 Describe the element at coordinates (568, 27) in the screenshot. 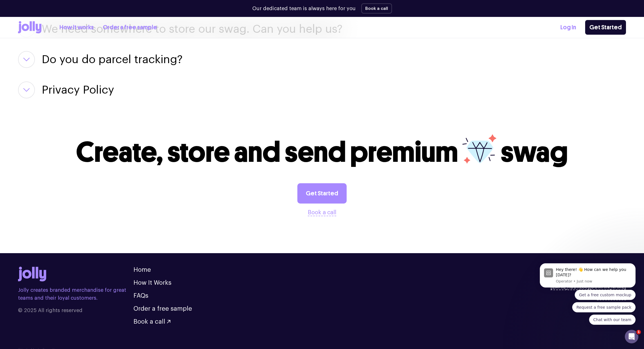

I see `a: Log In` at that location.